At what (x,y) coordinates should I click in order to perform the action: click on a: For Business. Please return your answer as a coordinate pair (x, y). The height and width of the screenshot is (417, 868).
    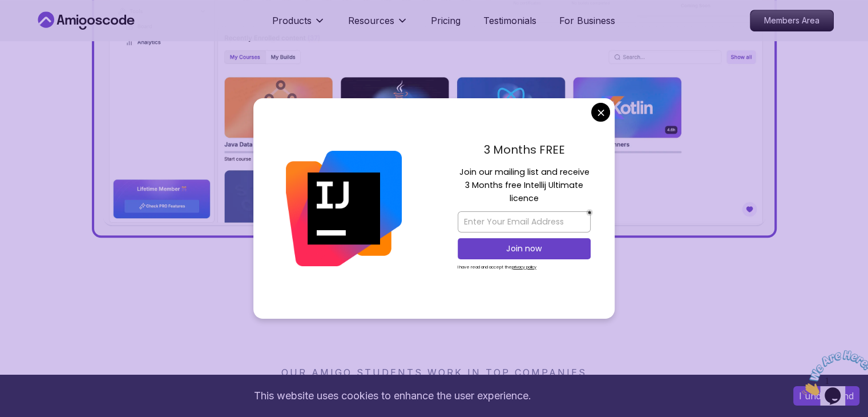
    Looking at the image, I should click on (587, 20).